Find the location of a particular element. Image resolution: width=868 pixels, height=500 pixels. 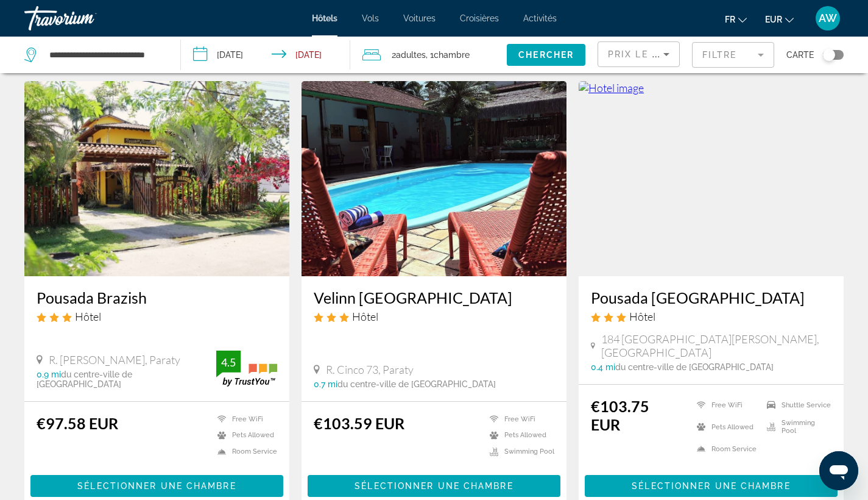

span: 0.7 mi is located at coordinates (325, 384).